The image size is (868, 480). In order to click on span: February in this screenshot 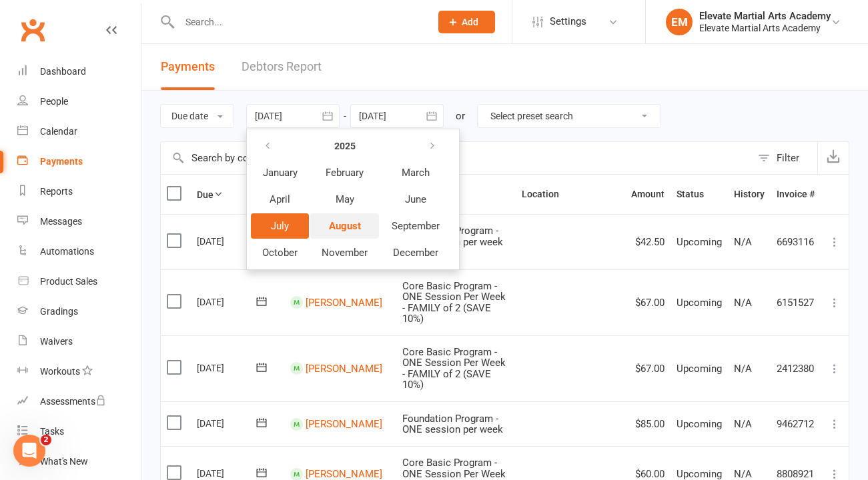, I will do `click(344, 173)`.